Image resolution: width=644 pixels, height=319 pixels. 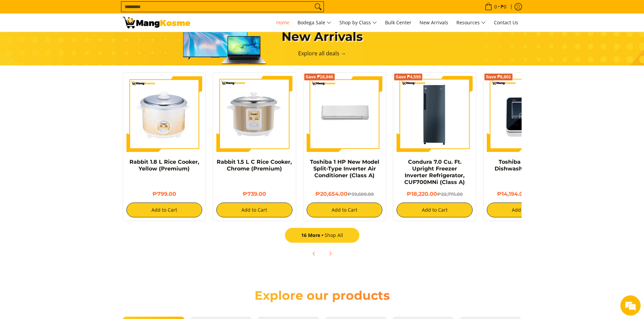 What do you see at coordinates (318, 7) in the screenshot?
I see `button: Search` at bounding box center [318, 7].